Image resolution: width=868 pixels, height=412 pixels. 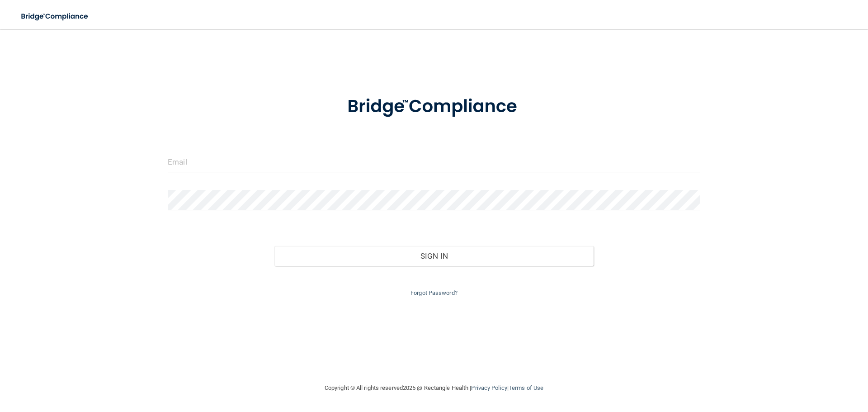 What do you see at coordinates (489, 388) in the screenshot?
I see `a: Privacy Policy` at bounding box center [489, 388].